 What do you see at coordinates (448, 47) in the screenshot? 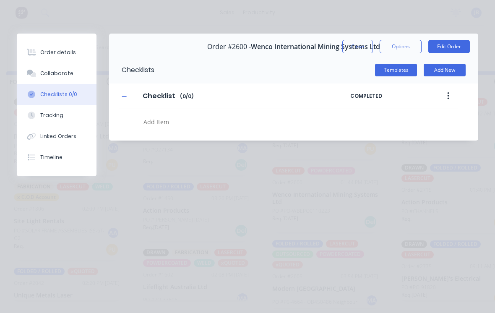
I see `button: Edit Order` at bounding box center [448, 47].